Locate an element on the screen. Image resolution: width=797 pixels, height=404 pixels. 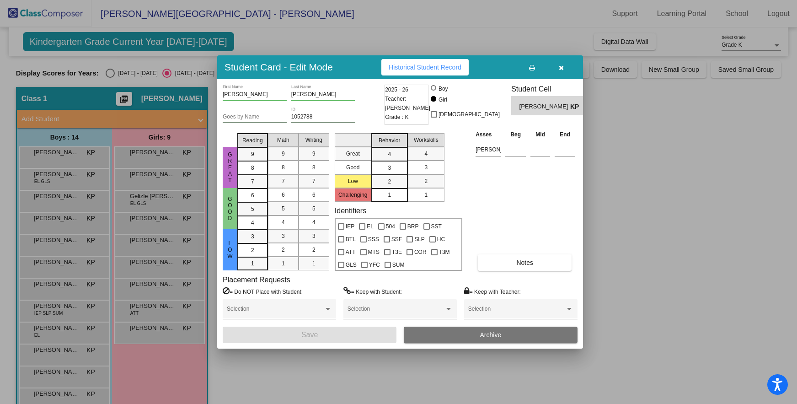
span: SLP is located at coordinates (419, 239).